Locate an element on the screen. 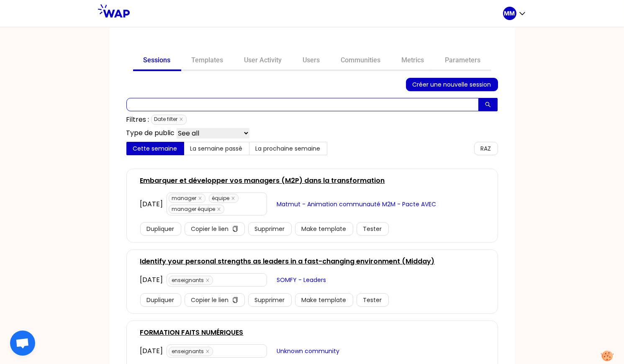 The image size is (624, 364). span: Matmut - Animation communauté M2M - Pacte AVEC is located at coordinates (356, 204).